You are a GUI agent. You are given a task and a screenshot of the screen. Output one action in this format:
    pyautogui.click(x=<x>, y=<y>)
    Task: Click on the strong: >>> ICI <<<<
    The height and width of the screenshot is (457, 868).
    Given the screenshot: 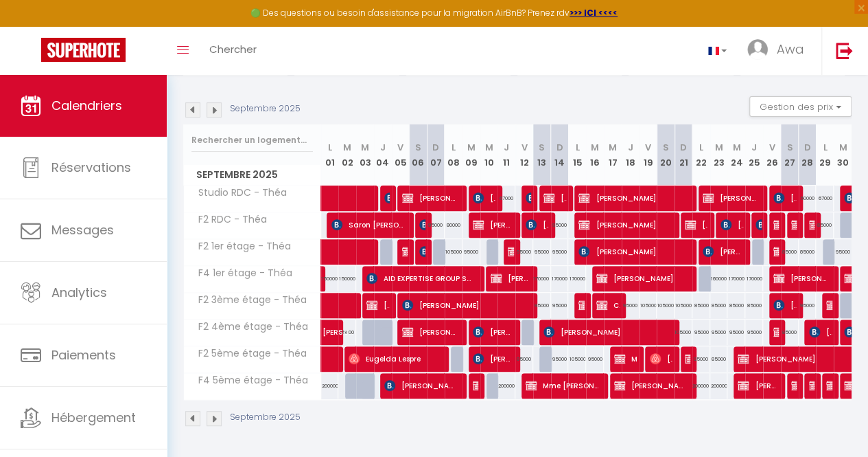 What is the action you would take?
    pyautogui.click(x=594, y=13)
    